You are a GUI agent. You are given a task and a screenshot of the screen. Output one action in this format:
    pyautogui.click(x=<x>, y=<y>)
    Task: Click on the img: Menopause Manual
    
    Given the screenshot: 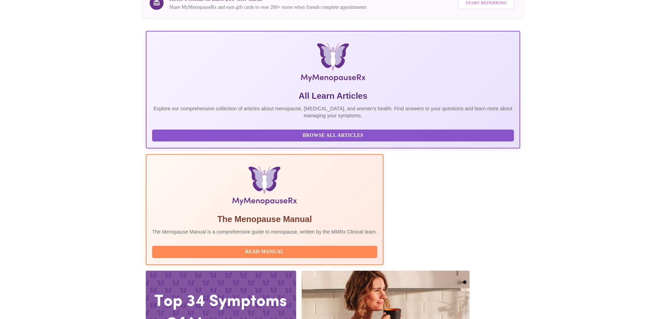 What is the action you would take?
    pyautogui.click(x=264, y=187)
    